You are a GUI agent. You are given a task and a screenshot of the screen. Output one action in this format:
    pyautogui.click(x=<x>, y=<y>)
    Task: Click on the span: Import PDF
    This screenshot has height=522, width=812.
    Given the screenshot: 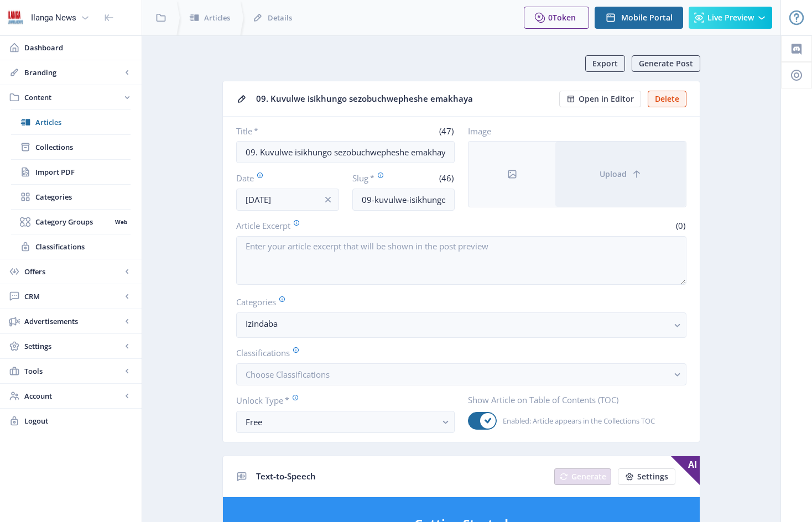 What is the action you would take?
    pyautogui.click(x=83, y=172)
    